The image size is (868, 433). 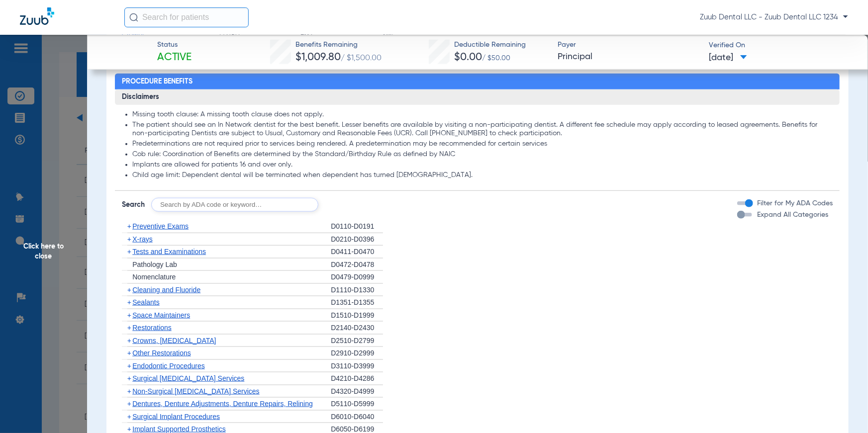 What do you see at coordinates (483, 165) in the screenshot?
I see `li: Implants are allowed for patients 16 and over only.` at bounding box center [483, 165].